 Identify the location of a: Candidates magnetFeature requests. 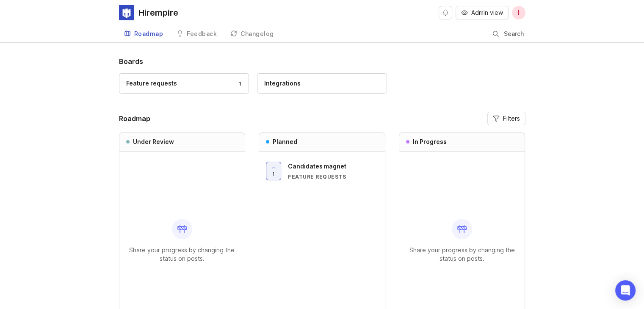
(333, 171).